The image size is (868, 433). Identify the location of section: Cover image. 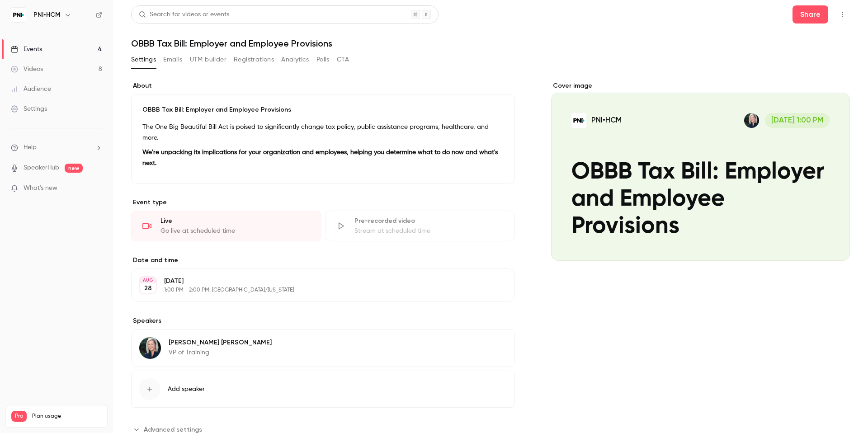
(700, 171).